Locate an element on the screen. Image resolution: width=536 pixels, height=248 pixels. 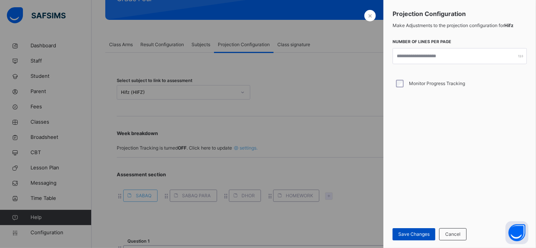
span: Cancel is located at coordinates (453, 234).